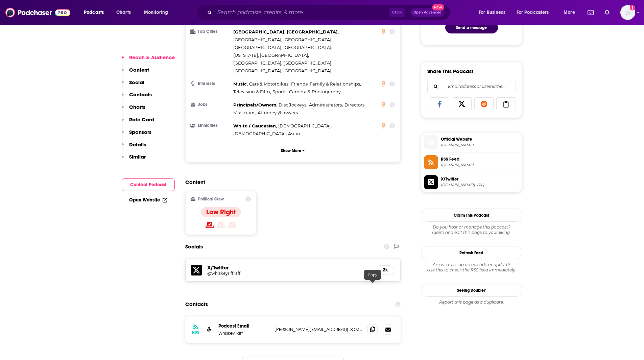 The image size is (644, 360). Describe the element at coordinates (135, 73) in the screenshot. I see `button: Content` at that location.